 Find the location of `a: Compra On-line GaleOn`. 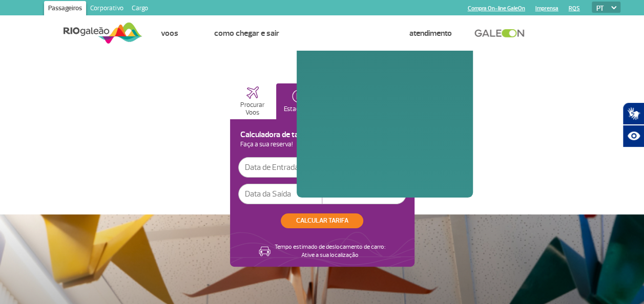

a: Compra On-line GaleOn is located at coordinates (496, 8).